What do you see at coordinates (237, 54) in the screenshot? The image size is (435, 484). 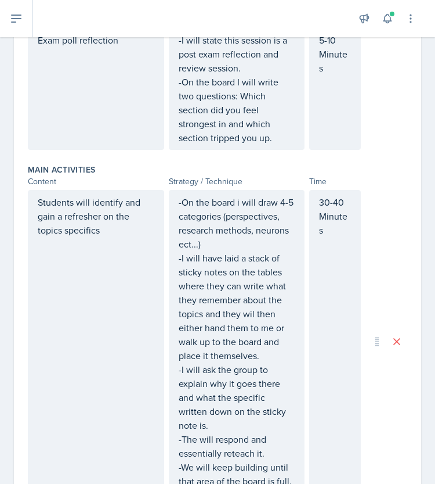 I see `p: -I will state this session is a post exam reflection and review session.` at bounding box center [237, 54].